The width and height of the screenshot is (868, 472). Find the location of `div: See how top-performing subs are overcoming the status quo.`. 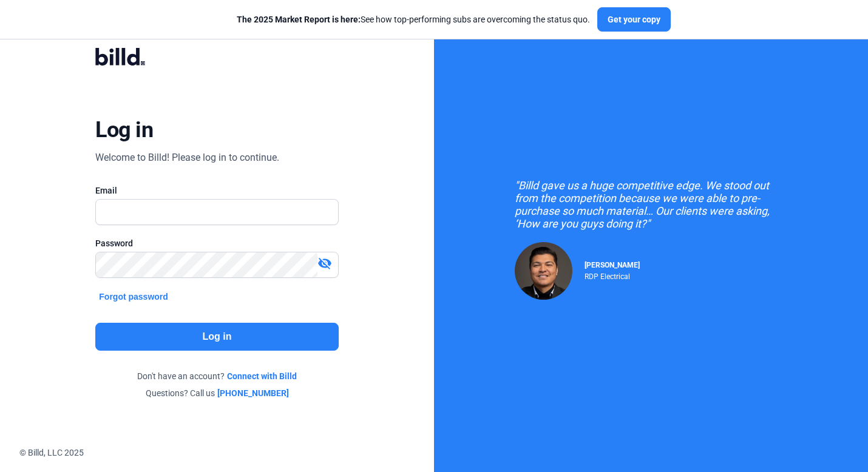

div: See how top-performing subs are overcoming the status quo. is located at coordinates (414, 19).